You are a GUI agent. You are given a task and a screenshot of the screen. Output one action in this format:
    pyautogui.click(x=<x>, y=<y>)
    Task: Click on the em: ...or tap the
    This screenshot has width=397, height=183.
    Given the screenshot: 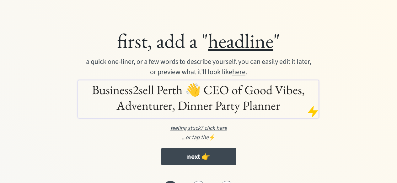 What is the action you would take?
    pyautogui.click(x=195, y=138)
    